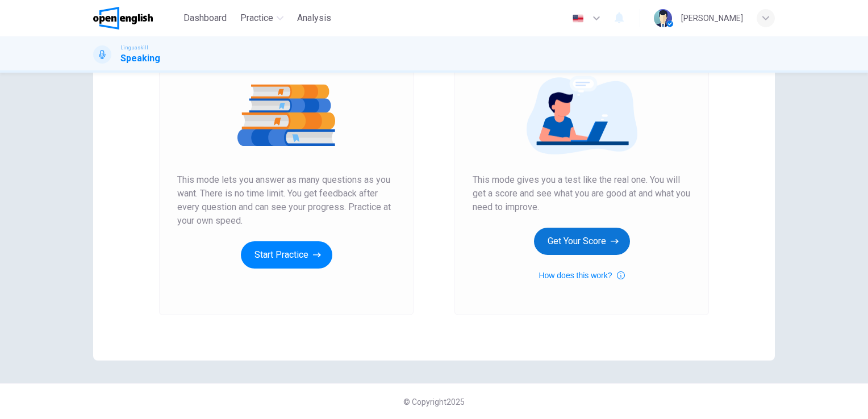  Describe the element at coordinates (581, 275) in the screenshot. I see `button: How does this work?` at that location.